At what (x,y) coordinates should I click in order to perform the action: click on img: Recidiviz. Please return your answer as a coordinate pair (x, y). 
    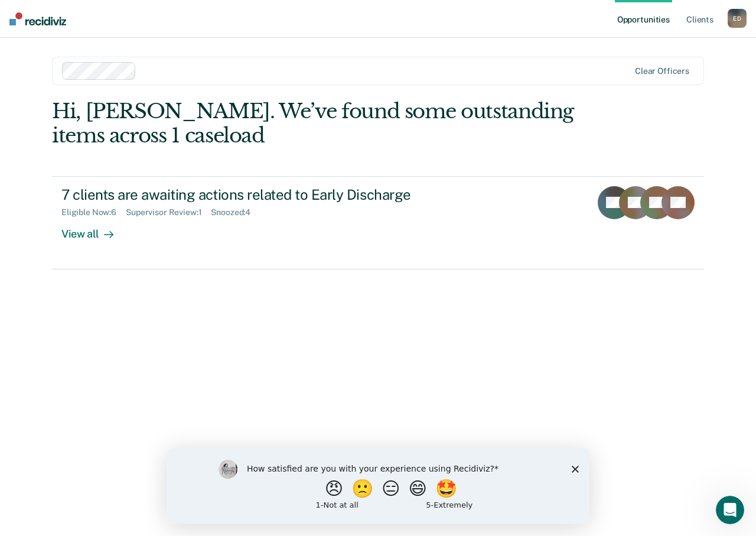
    Looking at the image, I should click on (38, 19).